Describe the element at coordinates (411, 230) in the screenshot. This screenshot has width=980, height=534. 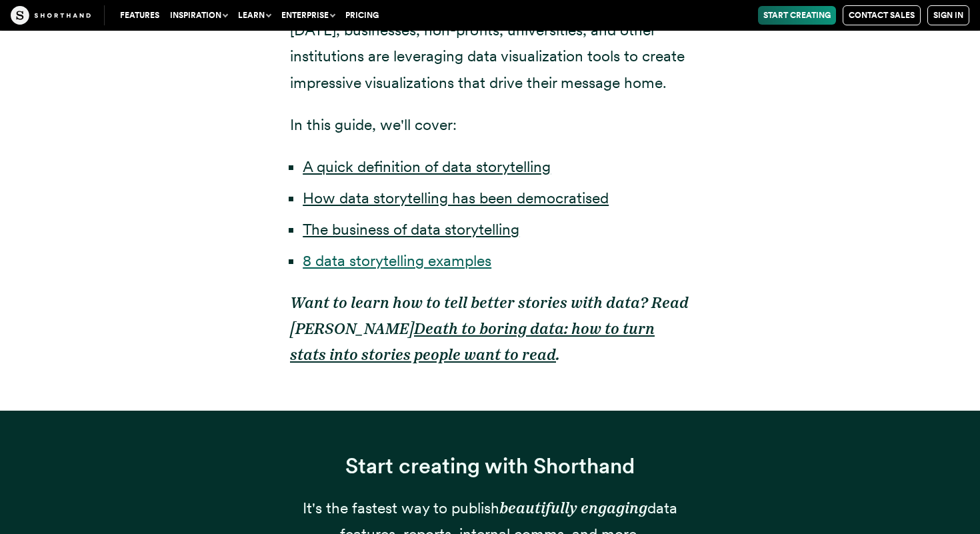
I see `a: The business of data storytelling` at that location.